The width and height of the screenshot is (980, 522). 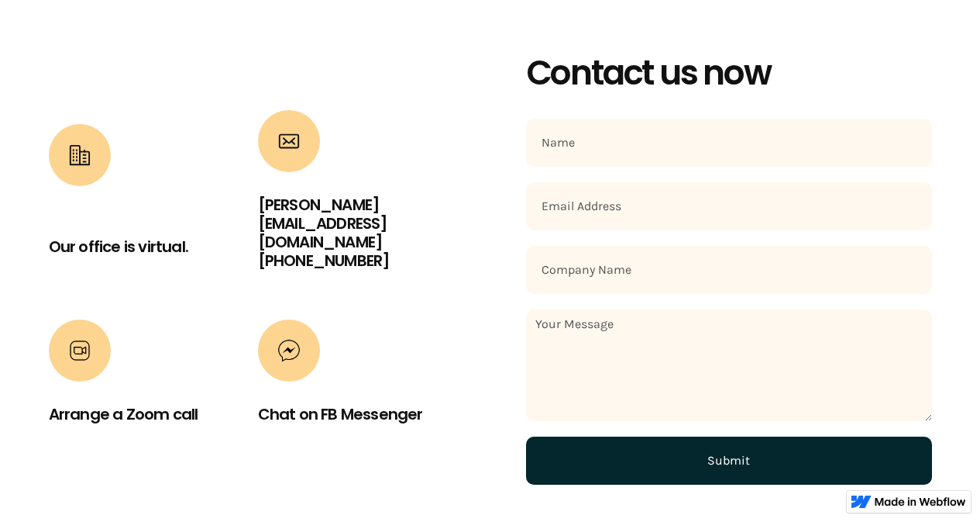 I want to click on a: Link to connect with Facebook MessengerChat on FB Messenger, so click(x=356, y=379).